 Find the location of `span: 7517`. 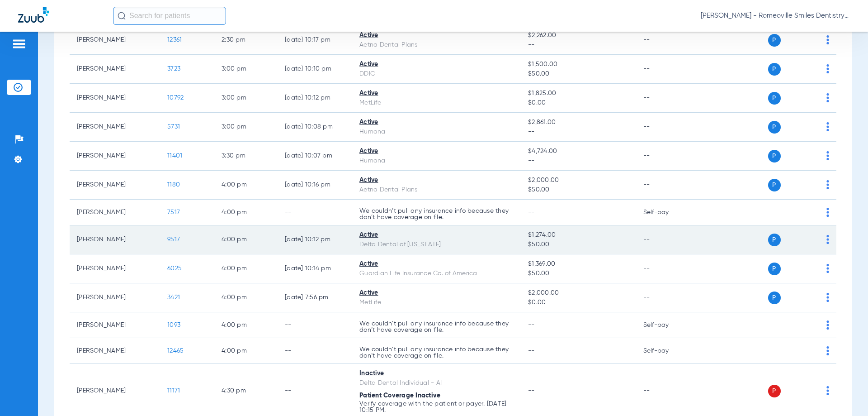

span: 7517 is located at coordinates (173, 212).